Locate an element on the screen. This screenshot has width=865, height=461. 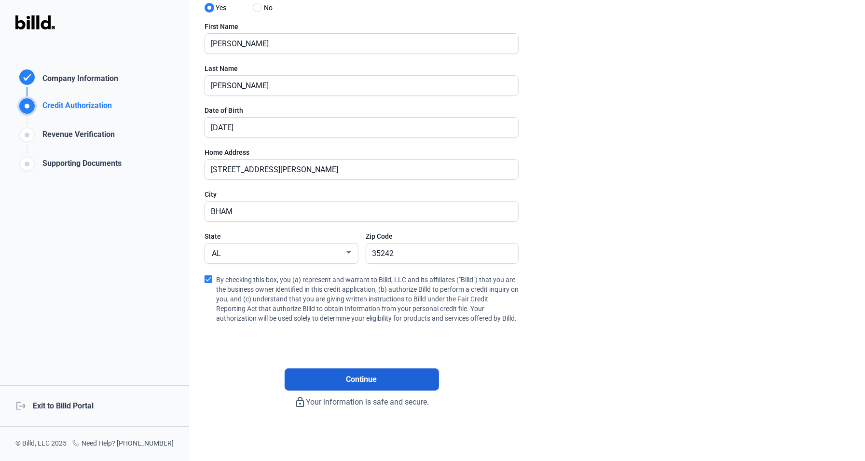
div: City is located at coordinates (361, 194).